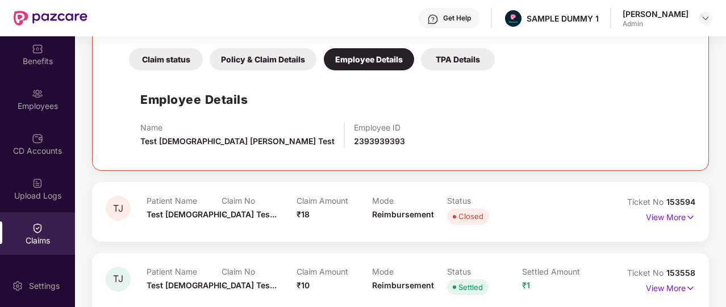 The height and width of the screenshot is (307, 726). What do you see at coordinates (303, 214) in the screenshot?
I see `span: ₹18` at bounding box center [303, 214].